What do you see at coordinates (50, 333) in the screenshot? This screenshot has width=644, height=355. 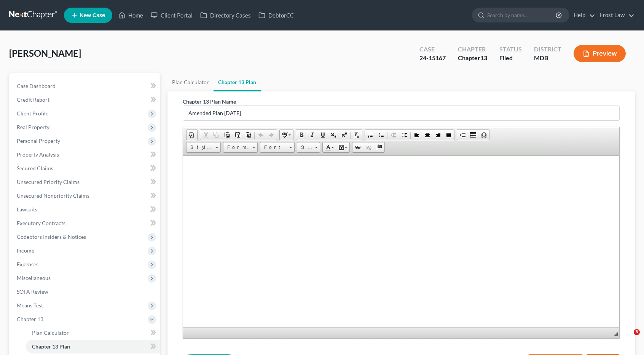 I see `span: Plan Calculator` at bounding box center [50, 333].